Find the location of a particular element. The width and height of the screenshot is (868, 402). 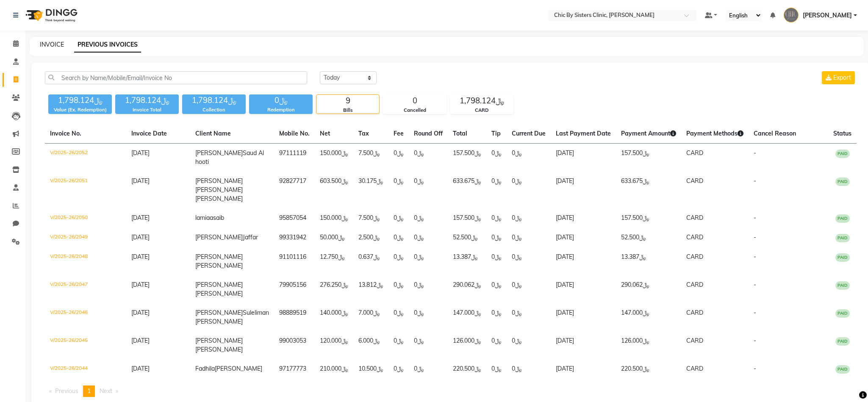

span: Client Name is located at coordinates (213, 133).